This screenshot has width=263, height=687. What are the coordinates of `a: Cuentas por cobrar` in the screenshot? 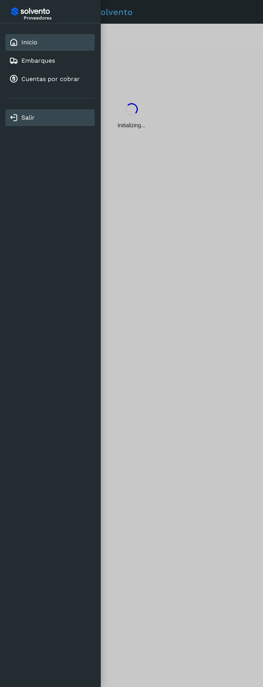 It's located at (50, 79).